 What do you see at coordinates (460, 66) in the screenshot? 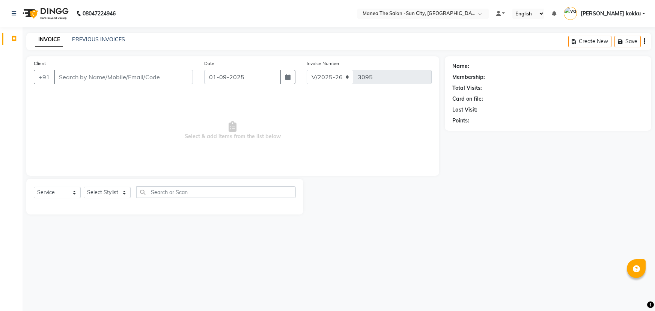
I see `div: Name:` at bounding box center [460, 66].